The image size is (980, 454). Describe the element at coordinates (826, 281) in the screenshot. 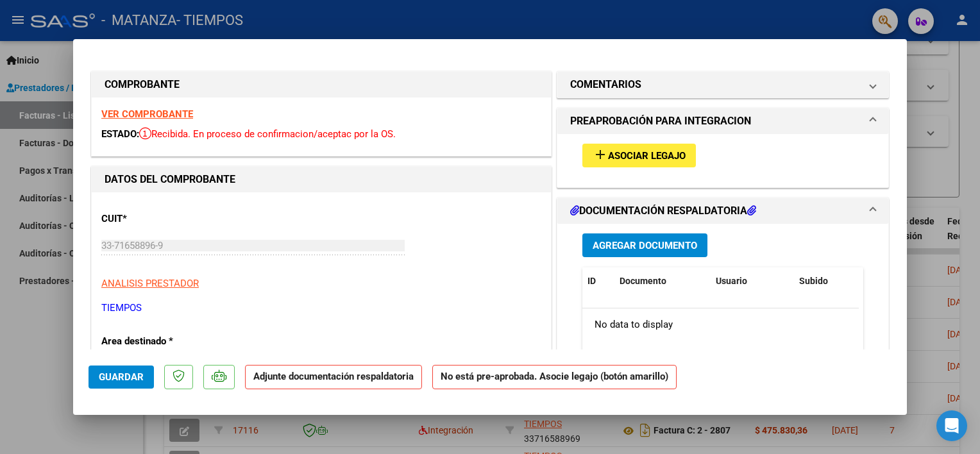

I see `datatable-header-cell: Subido` at that location.